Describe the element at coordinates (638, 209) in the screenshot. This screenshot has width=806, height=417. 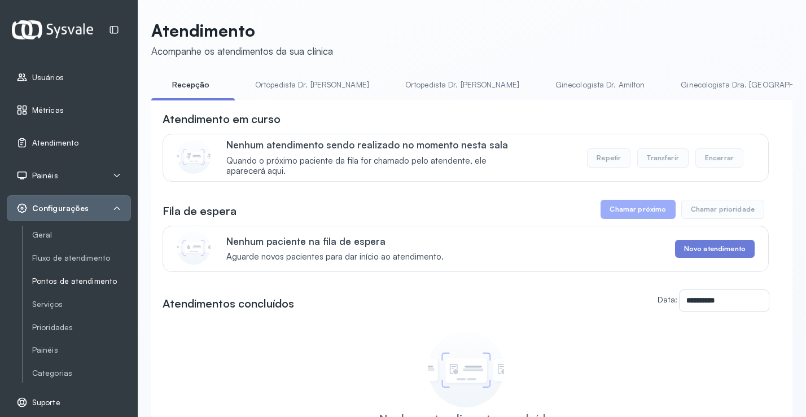
I see `button: Chamar próximo` at that location.